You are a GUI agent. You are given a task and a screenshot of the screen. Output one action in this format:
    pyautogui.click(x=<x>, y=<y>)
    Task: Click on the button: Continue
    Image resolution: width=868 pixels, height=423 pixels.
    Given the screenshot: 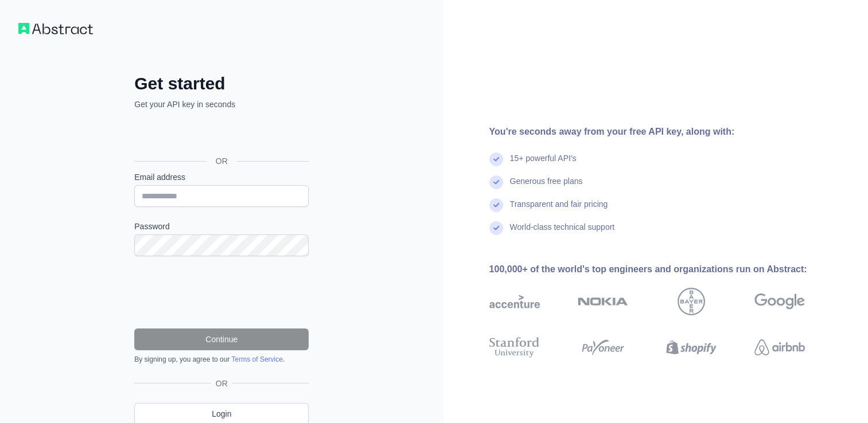 What is the action you would take?
    pyautogui.click(x=221, y=339)
    